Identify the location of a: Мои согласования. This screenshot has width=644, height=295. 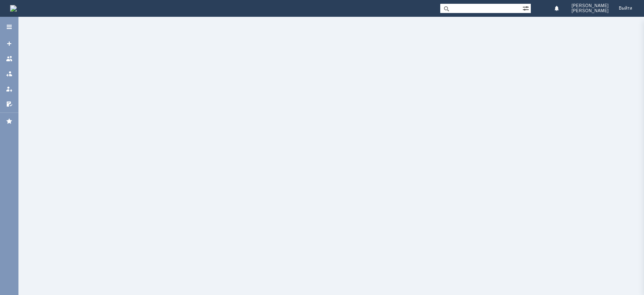
(9, 104).